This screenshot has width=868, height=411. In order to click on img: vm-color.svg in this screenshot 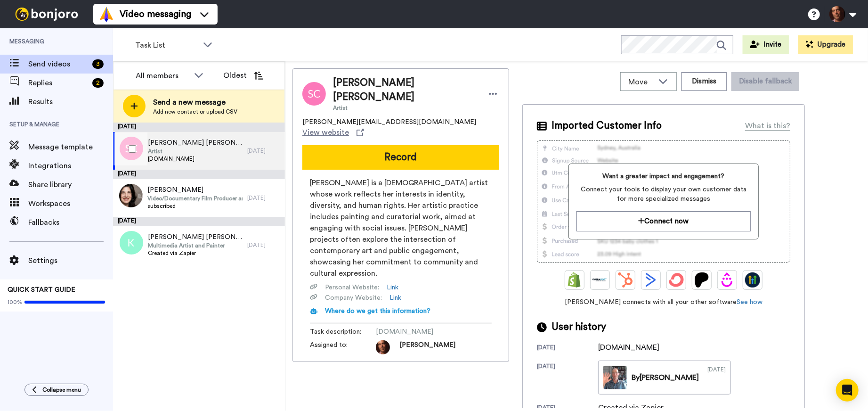, I will do `click(106, 14)`.